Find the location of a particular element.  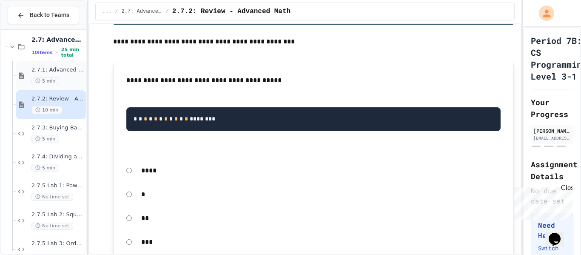

span: 2.7.1: Advanced Math is located at coordinates (58, 70).